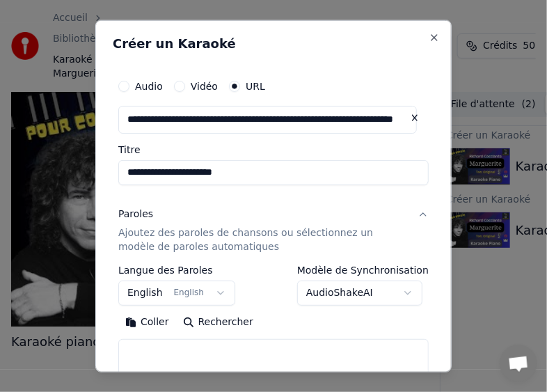 This screenshot has height=392, width=547. I want to click on label: Modèle de Synchronisation, so click(363, 270).